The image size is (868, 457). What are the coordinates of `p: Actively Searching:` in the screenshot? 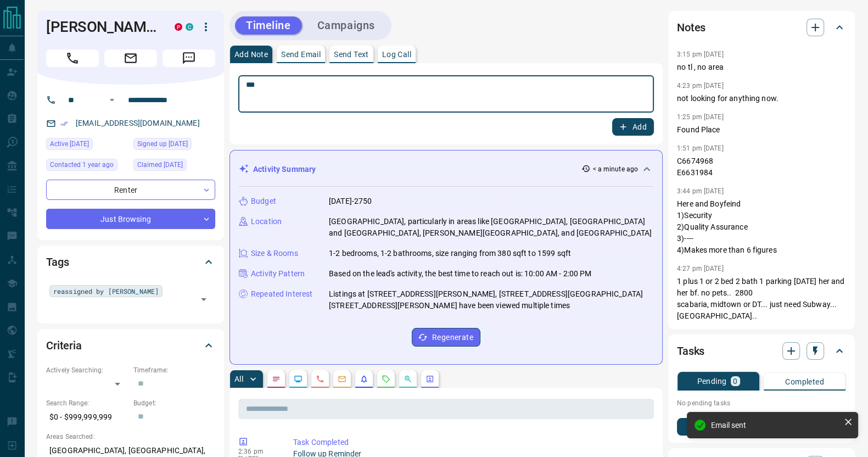 It's located at (87, 370).